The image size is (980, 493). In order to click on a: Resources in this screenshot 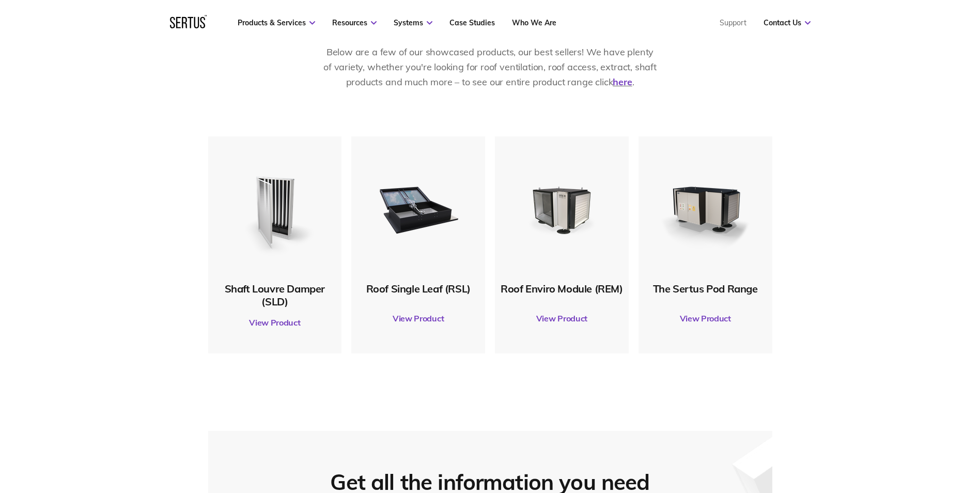, I will do `click(354, 23)`.